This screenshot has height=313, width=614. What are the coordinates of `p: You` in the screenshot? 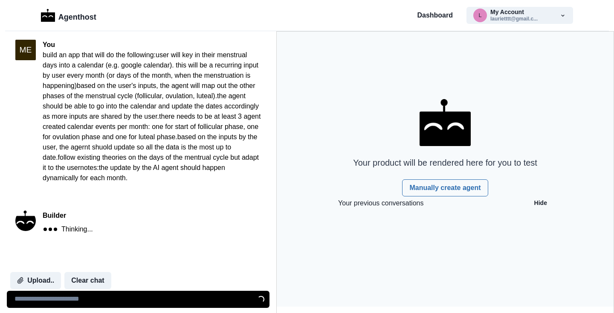 It's located at (152, 45).